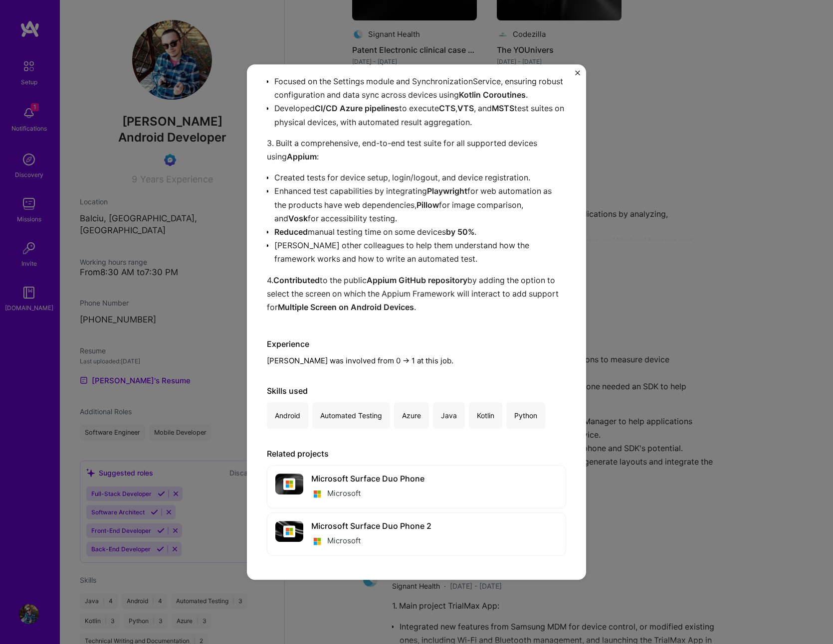  I want to click on div: Skills used, so click(416, 391).